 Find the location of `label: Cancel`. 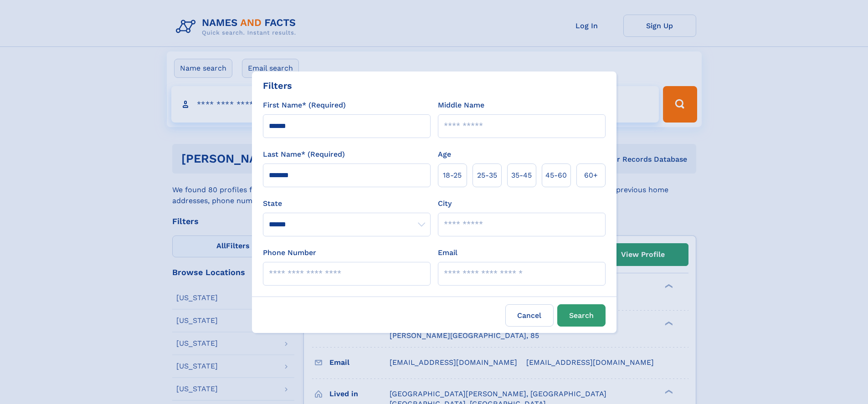

label: Cancel is located at coordinates (530, 315).